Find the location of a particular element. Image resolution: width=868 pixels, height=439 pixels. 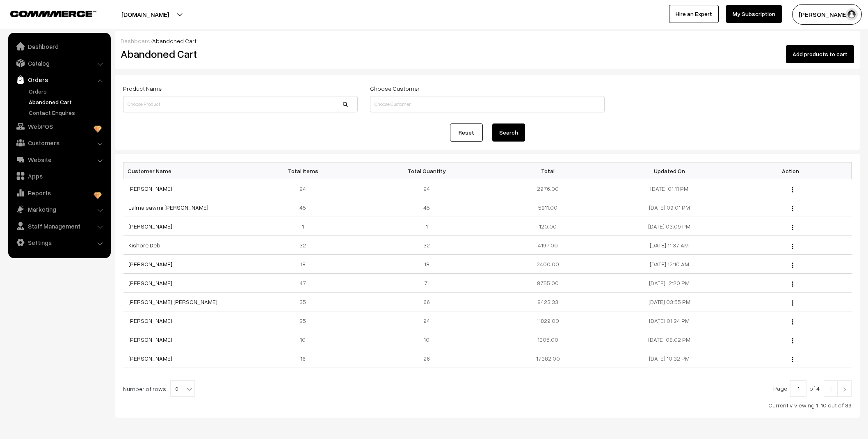

td: 94 is located at coordinates (427, 321).